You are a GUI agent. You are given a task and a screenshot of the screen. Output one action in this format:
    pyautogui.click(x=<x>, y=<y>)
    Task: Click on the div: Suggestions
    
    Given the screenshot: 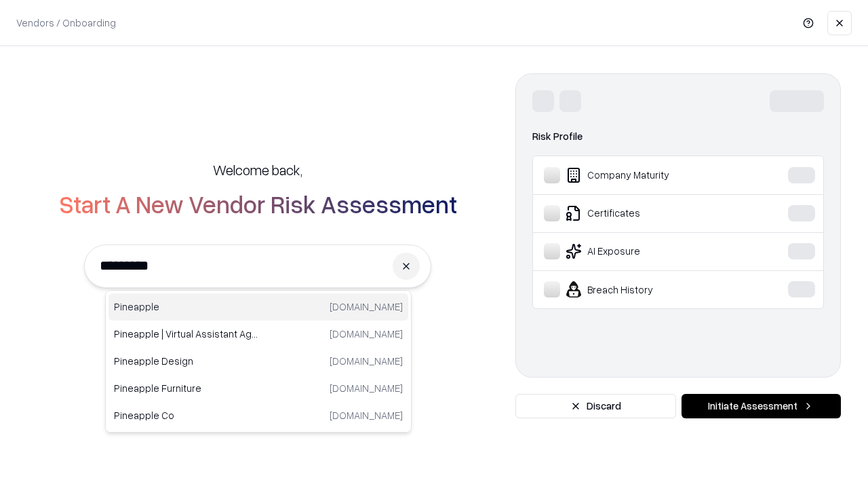 What is the action you would take?
    pyautogui.click(x=259, y=361)
    